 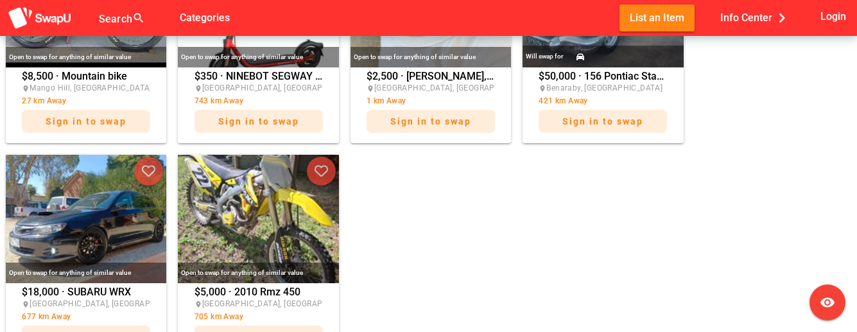 What do you see at coordinates (205, 17) in the screenshot?
I see `span: Categories` at bounding box center [205, 17].